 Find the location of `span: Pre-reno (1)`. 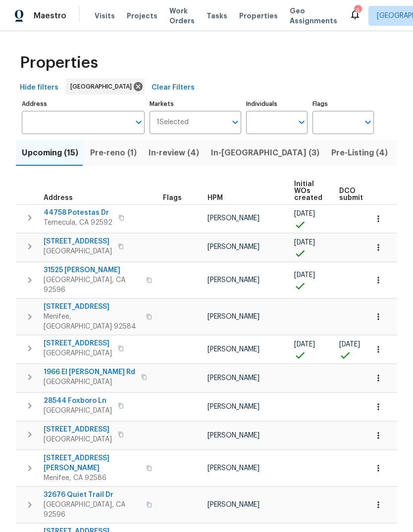

span: Pre-reno (1) is located at coordinates (114, 153).